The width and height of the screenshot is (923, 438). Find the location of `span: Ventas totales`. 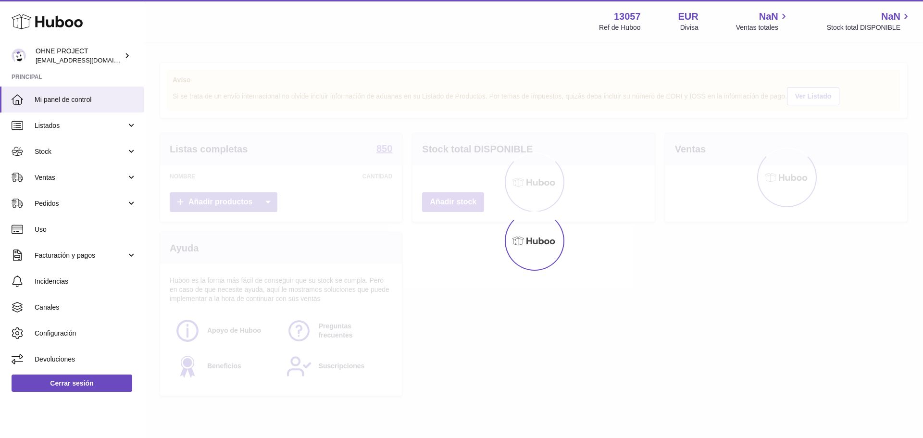

span: Ventas totales is located at coordinates (763, 27).